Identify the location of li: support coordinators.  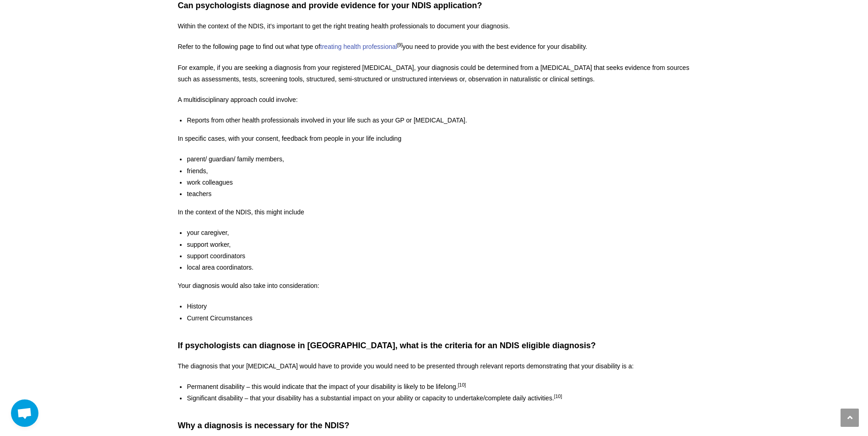
(439, 256).